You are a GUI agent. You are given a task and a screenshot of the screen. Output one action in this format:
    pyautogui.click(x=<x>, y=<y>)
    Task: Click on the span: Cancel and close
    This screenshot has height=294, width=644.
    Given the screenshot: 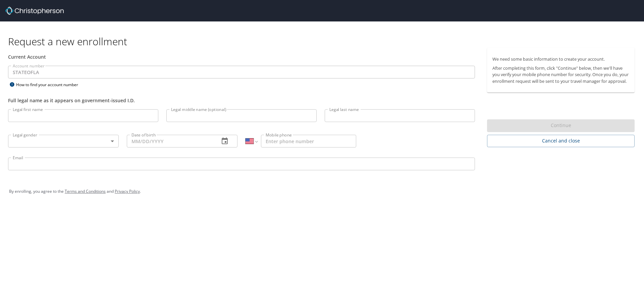 What is the action you would take?
    pyautogui.click(x=561, y=141)
    